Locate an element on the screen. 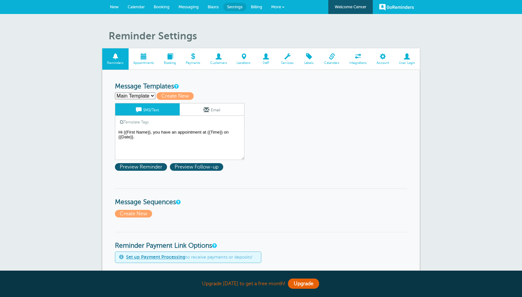 The image size is (522, 297). span: Calendar is located at coordinates (136, 7).